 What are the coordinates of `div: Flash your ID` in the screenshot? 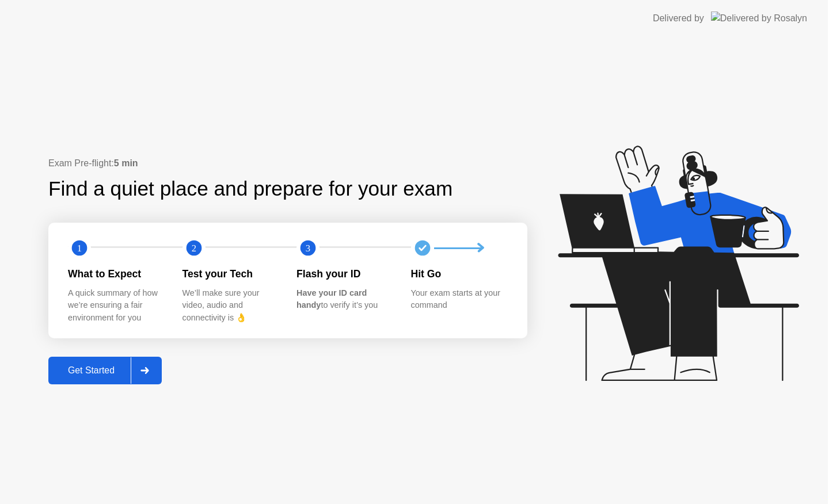 It's located at (345, 274).